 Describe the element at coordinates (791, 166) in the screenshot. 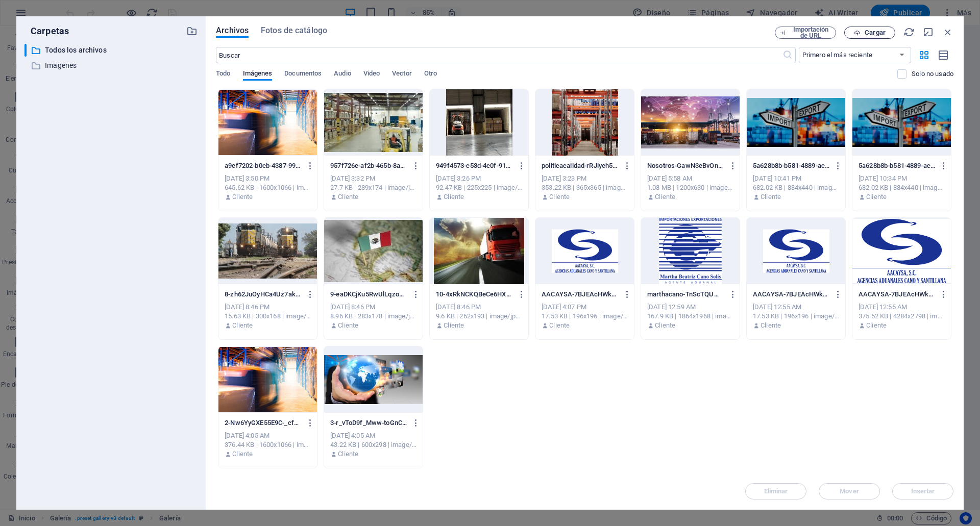

I see `p: 5a628b8b-b581-4889-ac2c-edf9ef48bac4-4Erinjb4AJKP7r5urN9PiA-vipPdky8YozLMDcJnrpeKQ.png` at that location.